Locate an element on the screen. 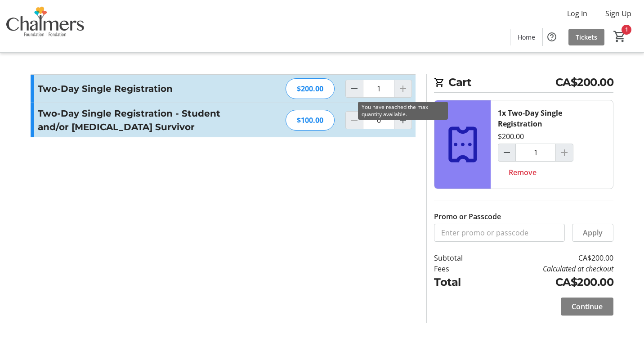 The image size is (644, 352). span: Continue is located at coordinates (587, 306).